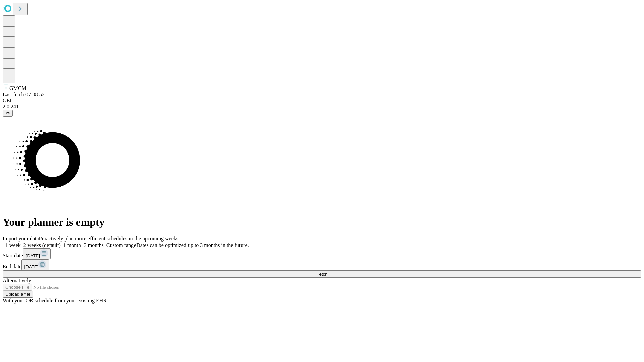  What do you see at coordinates (322, 274) in the screenshot?
I see `button: Fetch` at bounding box center [322, 274].